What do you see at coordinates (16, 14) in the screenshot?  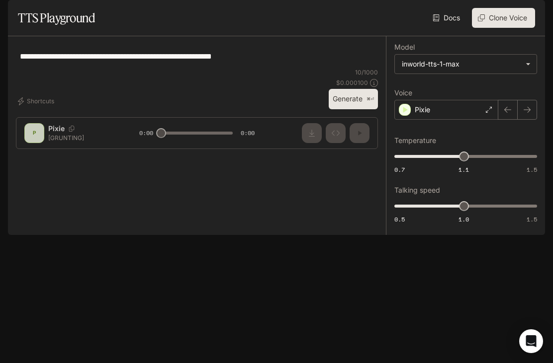 I see `button: open drawer` at bounding box center [16, 14].